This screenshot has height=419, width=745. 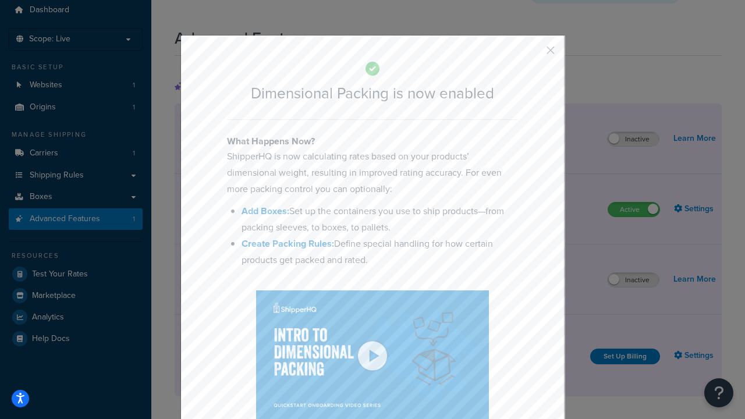 What do you see at coordinates (288, 243) in the screenshot?
I see `a: Create Packing Rules:` at bounding box center [288, 243].